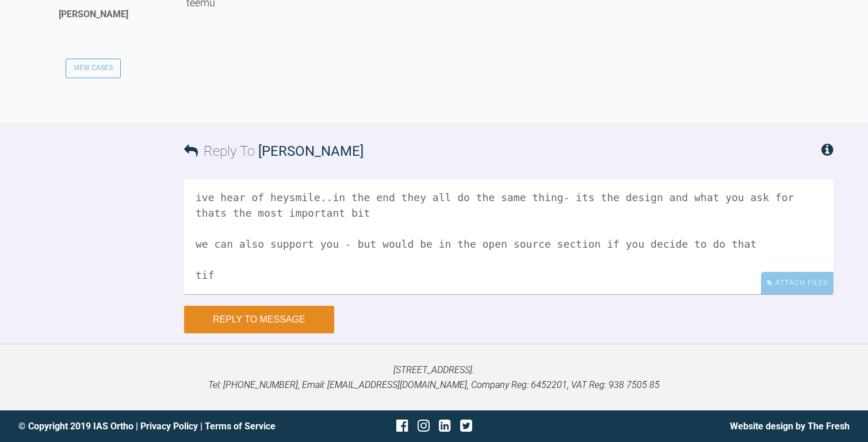 The width and height of the screenshot is (868, 442). What do you see at coordinates (790, 426) in the screenshot?
I see `a: Website design by The Fresh` at bounding box center [790, 426].